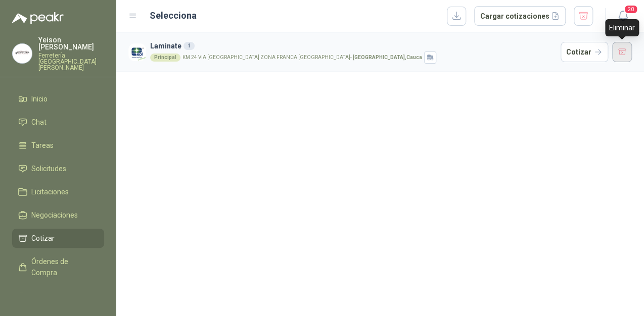 The width and height of the screenshot is (644, 316). I want to click on img: Logo peakr, so click(38, 18).